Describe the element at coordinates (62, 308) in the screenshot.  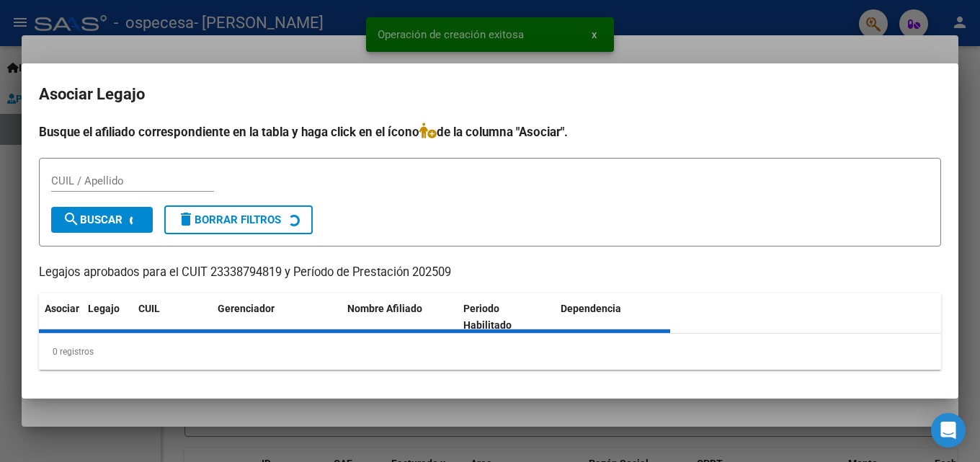
I see `span: Asociar` at that location.